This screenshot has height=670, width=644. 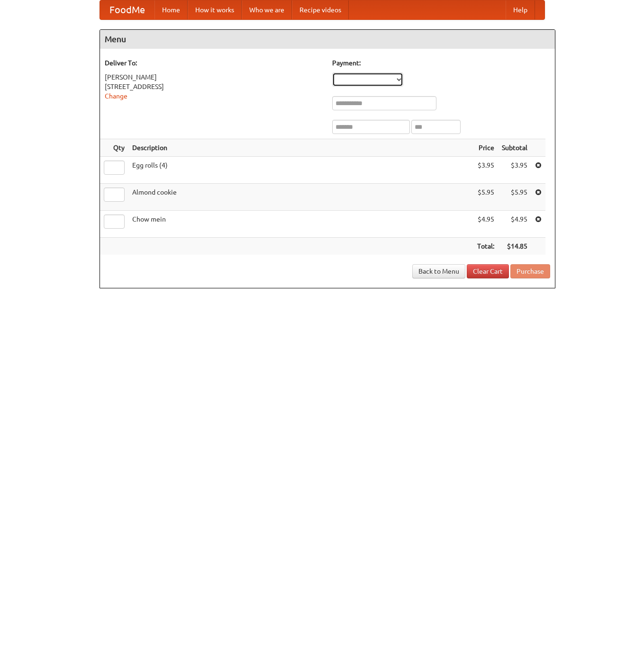 What do you see at coordinates (301, 224) in the screenshot?
I see `td: Chow mein` at bounding box center [301, 224].